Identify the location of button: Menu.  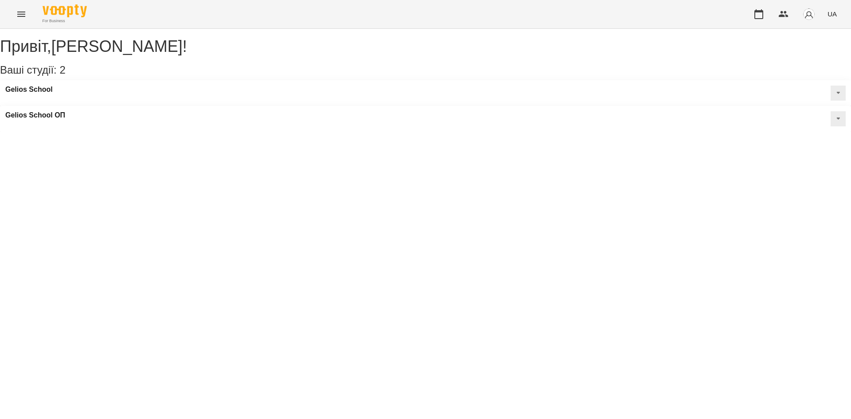
(21, 14).